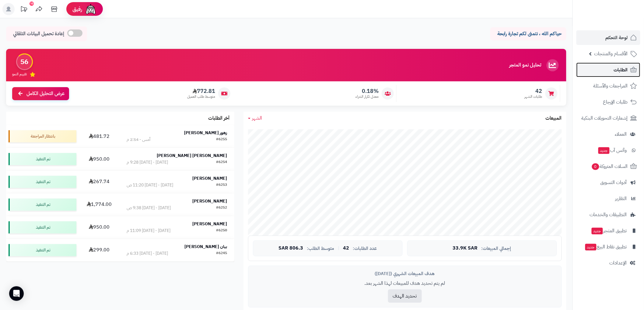 This screenshot has width=644, height=310. What do you see at coordinates (608, 118) in the screenshot?
I see `a: إشعارات التحويلات البنكية` at bounding box center [608, 118].